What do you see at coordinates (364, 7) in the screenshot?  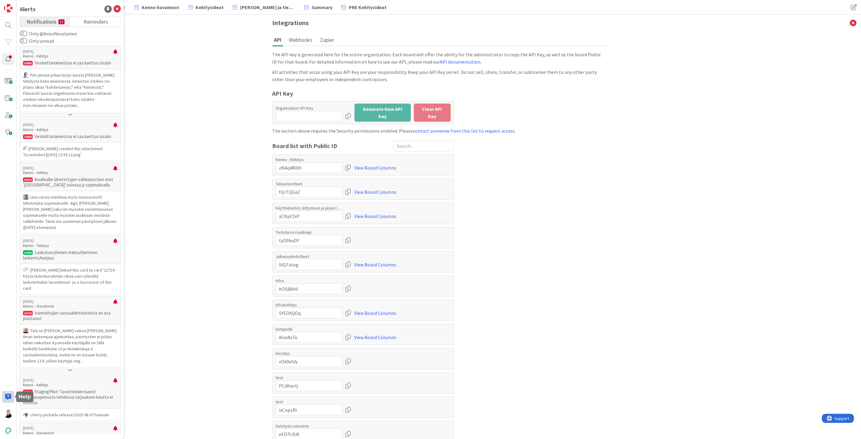 I see `a: PRE Kehitysideat` at bounding box center [364, 7].